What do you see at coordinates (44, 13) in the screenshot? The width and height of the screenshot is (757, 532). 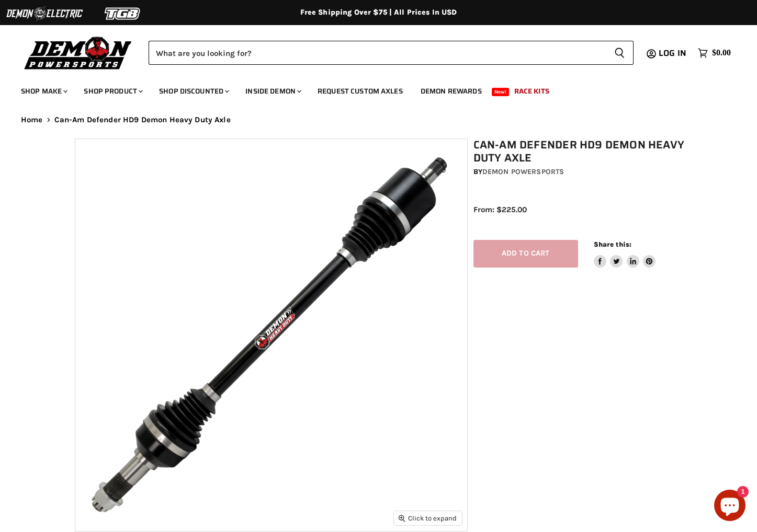 I see `img: Demon Electric Logo 2` at bounding box center [44, 13].